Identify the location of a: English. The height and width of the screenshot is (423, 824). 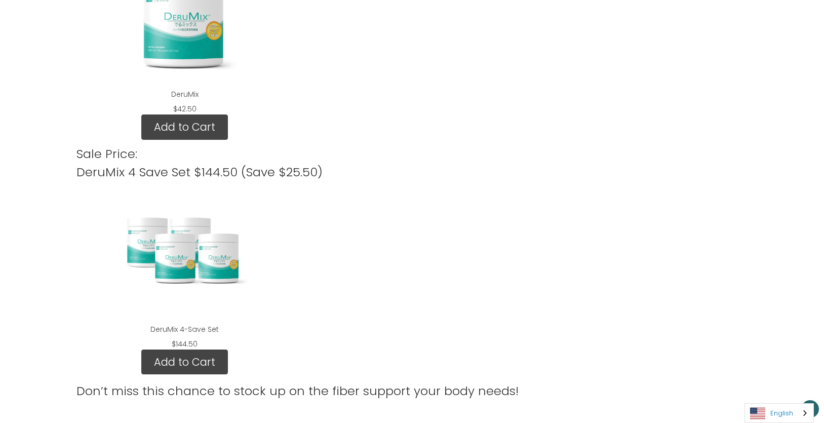
(779, 413).